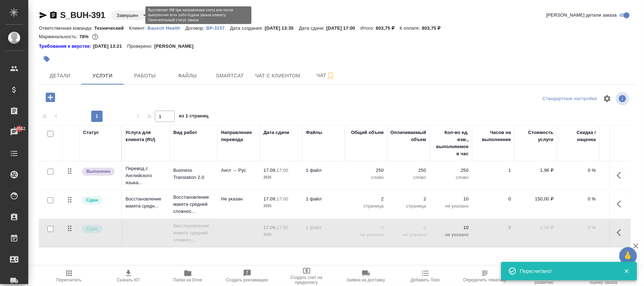 Image resolution: width=644 pixels, height=286 pixels. What do you see at coordinates (493, 204) in the screenshot?
I see `td: 0` at bounding box center [493, 204].